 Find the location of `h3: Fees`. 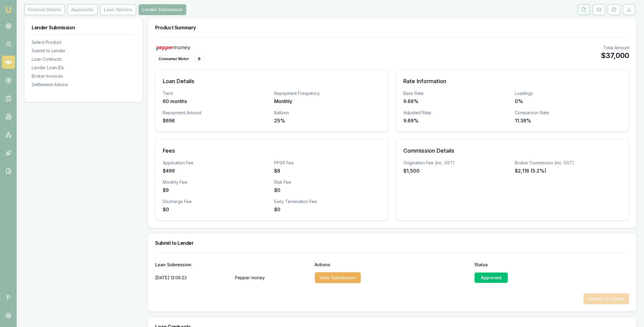

h3: Fees is located at coordinates (272, 151).